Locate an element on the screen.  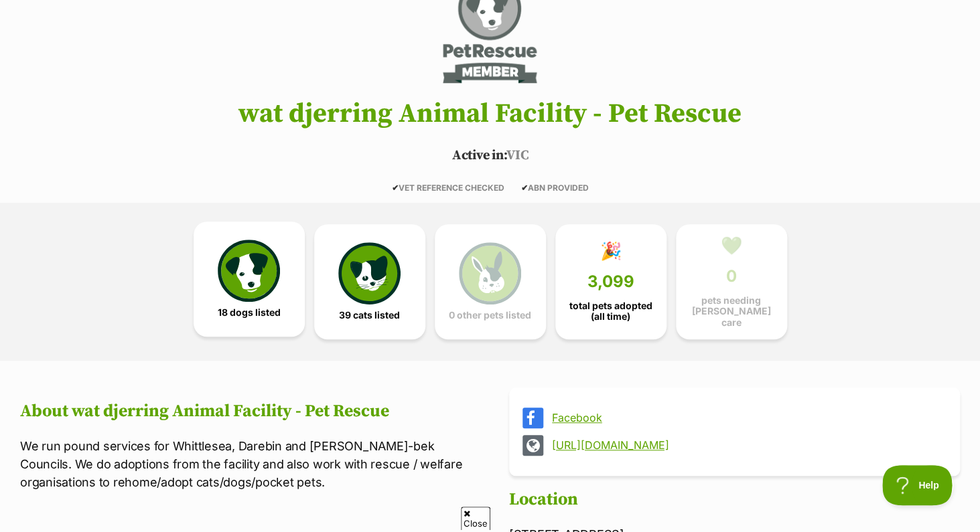
span: 39 cats listed is located at coordinates (369, 316).